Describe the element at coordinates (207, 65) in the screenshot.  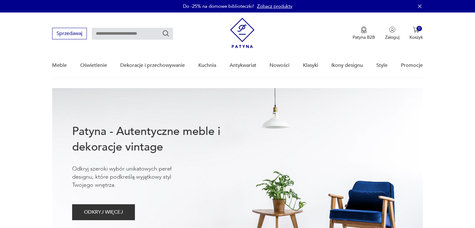
I see `a: Kuchnia` at that location.